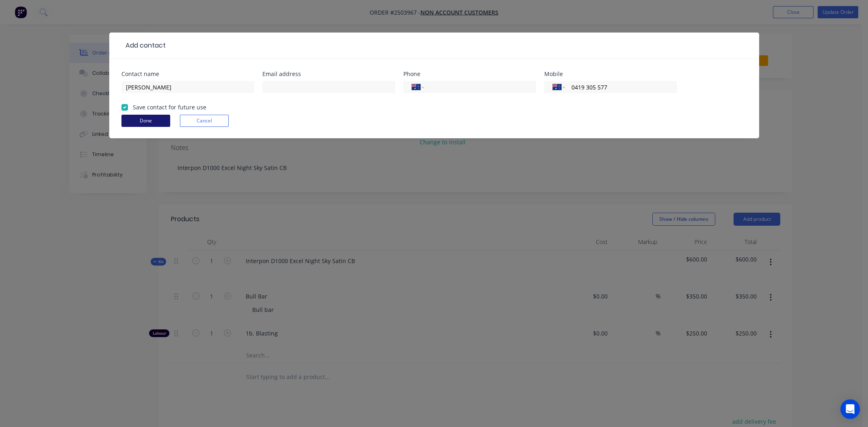  Describe the element at coordinates (143, 46) in the screenshot. I see `div: Add contact` at that location.